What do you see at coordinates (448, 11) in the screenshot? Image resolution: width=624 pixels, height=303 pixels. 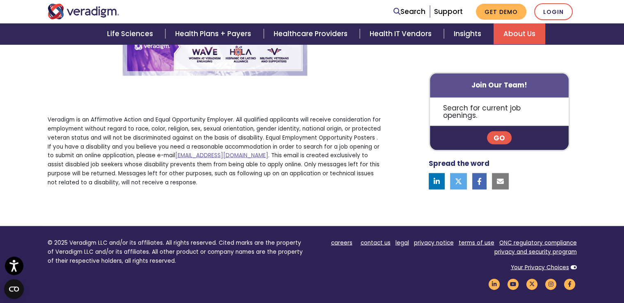 I see `a: Support` at bounding box center [448, 11].